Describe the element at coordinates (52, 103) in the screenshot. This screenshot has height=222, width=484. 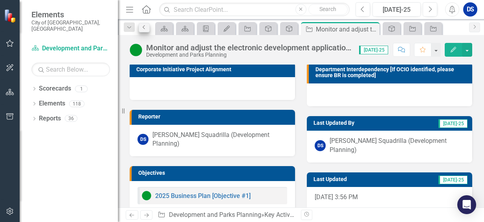
I see `a: Elements` at that location.